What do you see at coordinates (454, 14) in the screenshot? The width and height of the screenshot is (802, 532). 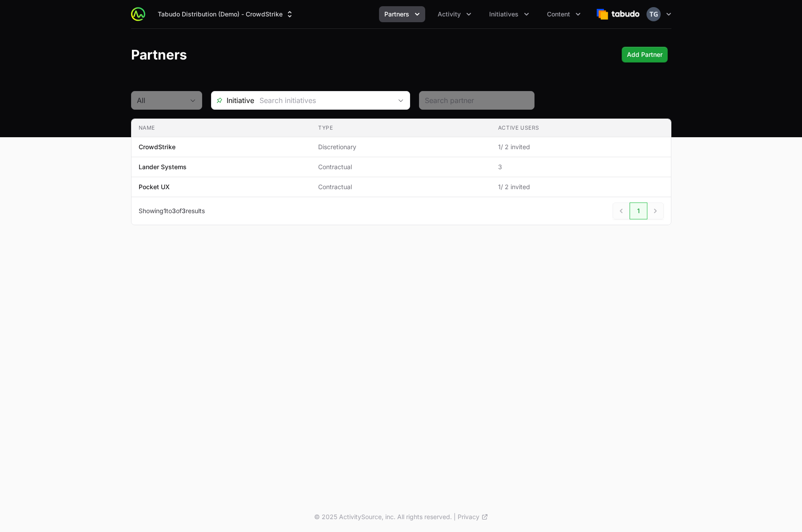 I see `div: Activity menu` at bounding box center [454, 14].